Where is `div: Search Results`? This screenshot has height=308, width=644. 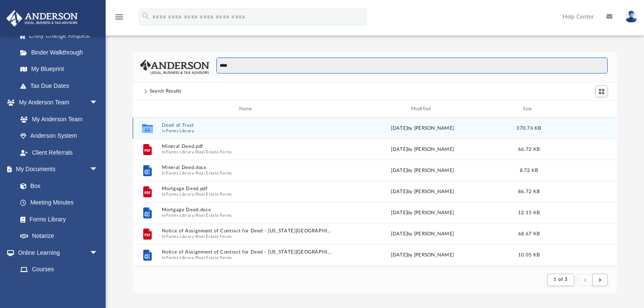
div: Search Results is located at coordinates (166, 91).